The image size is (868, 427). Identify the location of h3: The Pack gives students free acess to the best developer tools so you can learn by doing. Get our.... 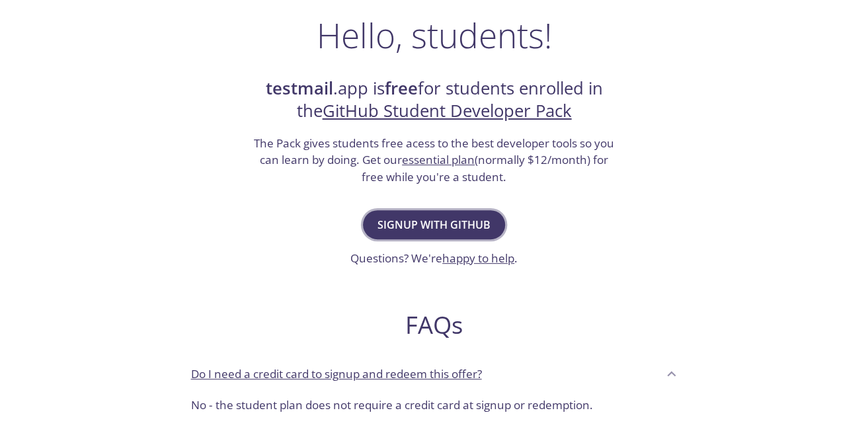
(434, 160).